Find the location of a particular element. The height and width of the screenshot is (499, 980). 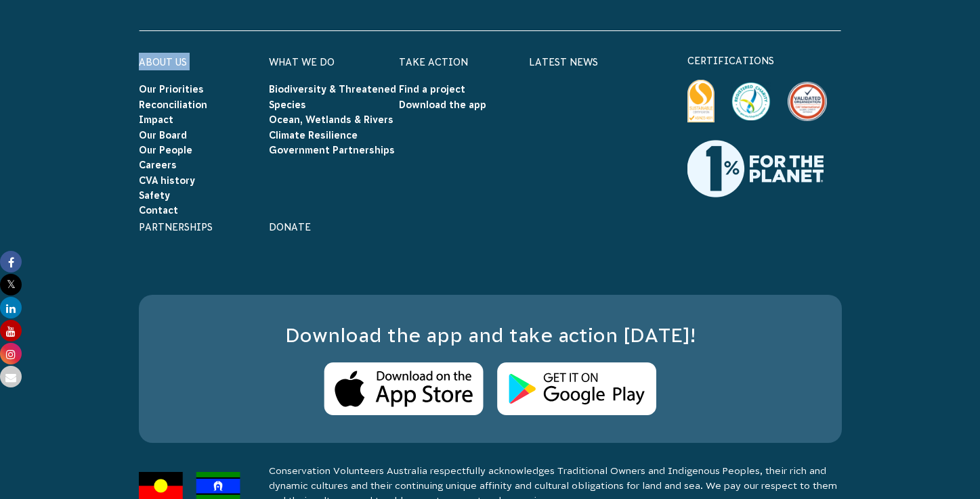

a: CVA history is located at coordinates (166, 180).